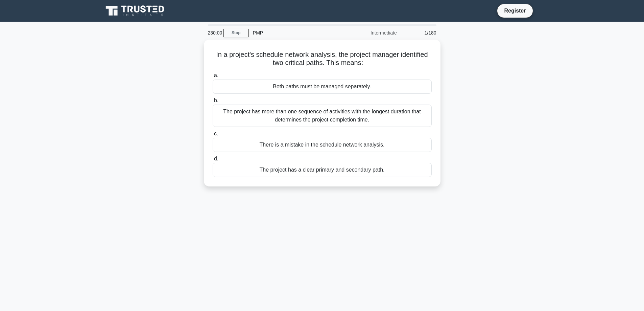 The image size is (644, 311). What do you see at coordinates (371, 33) in the screenshot?
I see `div: Intermediate` at bounding box center [371, 33].